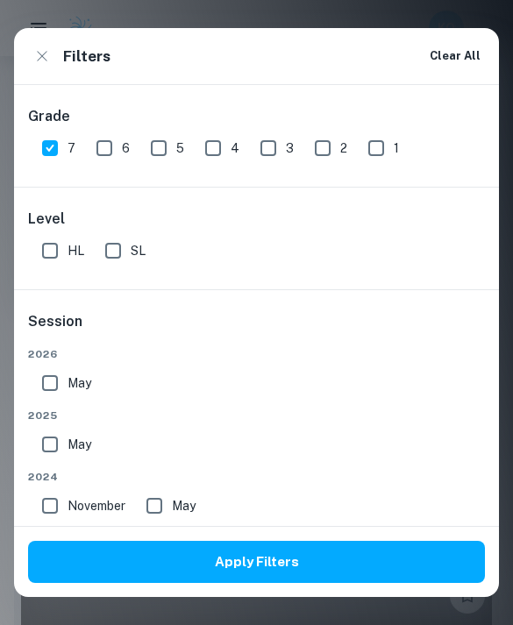 This screenshot has height=625, width=513. Describe the element at coordinates (256, 219) in the screenshot. I see `h6: Level` at that location.